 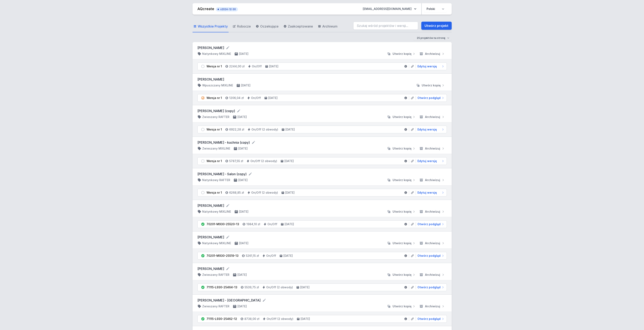 What do you see at coordinates (236, 193) in the screenshot?
I see `h4: 6268,85 zł` at bounding box center [236, 193].